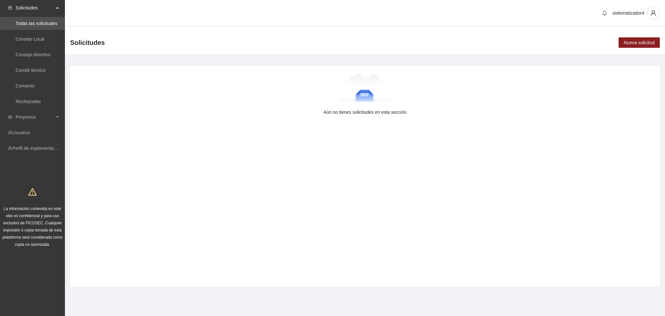  I want to click on a: Consejo directivo, so click(33, 55).